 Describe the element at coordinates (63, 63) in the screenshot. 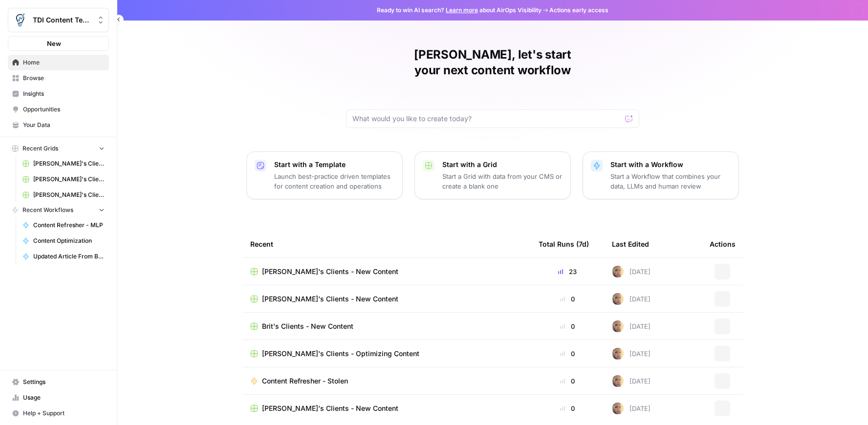

I see `span: Home` at that location.